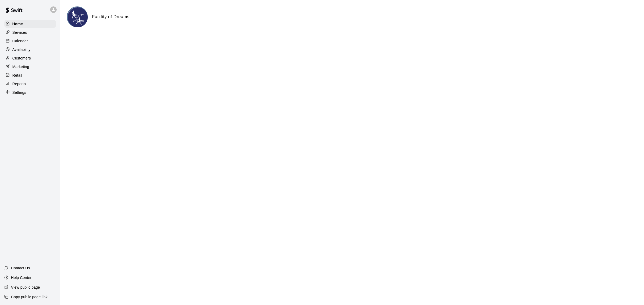 The image size is (644, 305). I want to click on div: Availability, so click(30, 50).